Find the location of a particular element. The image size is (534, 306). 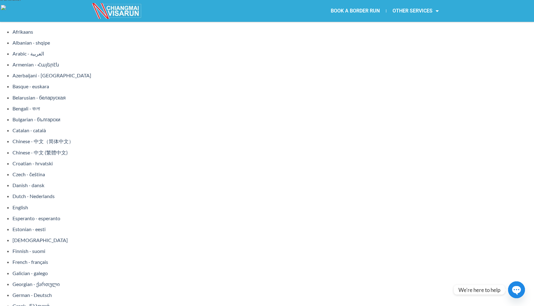

a: Esperanto - esperanto is located at coordinates (36, 218).